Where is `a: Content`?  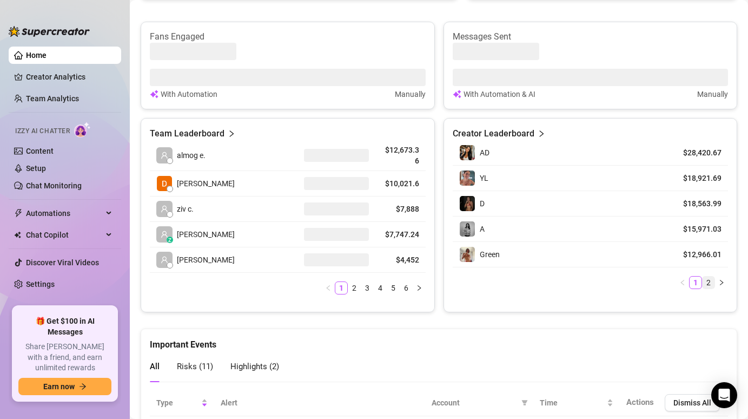
a: Content is located at coordinates (39, 151).